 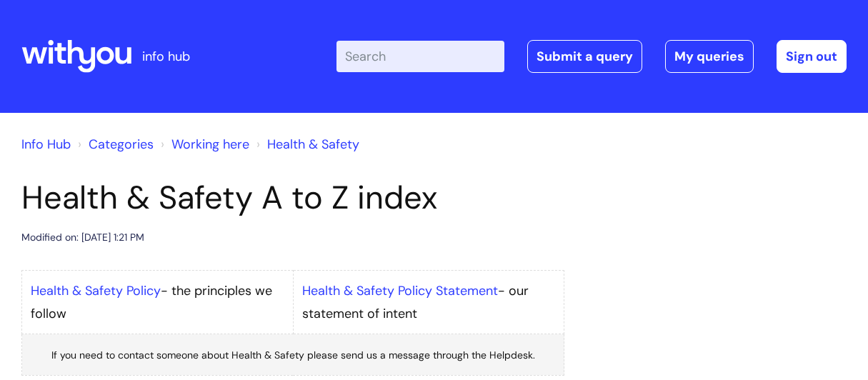 What do you see at coordinates (96, 291) in the screenshot?
I see `a: Health & Safety Policy` at bounding box center [96, 291].